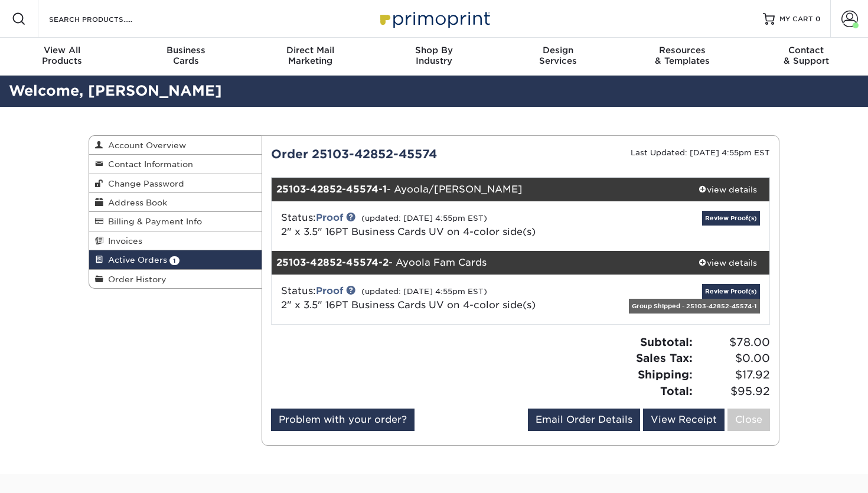 This screenshot has width=868, height=493. I want to click on a: Invoices, so click(175, 241).